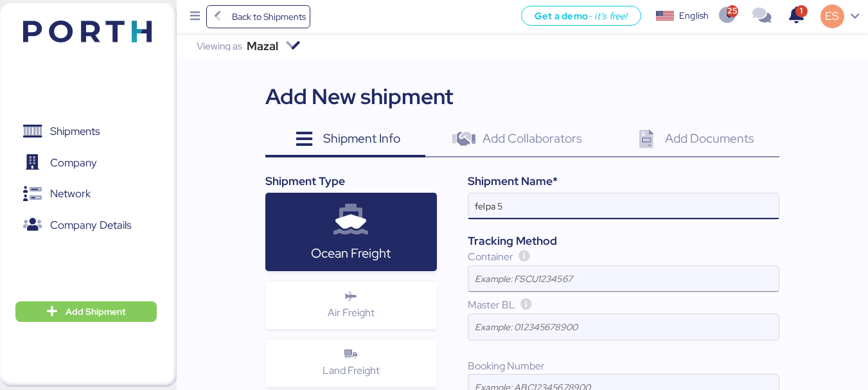 The image size is (868, 390). I want to click on div: Viewing as, so click(219, 46).